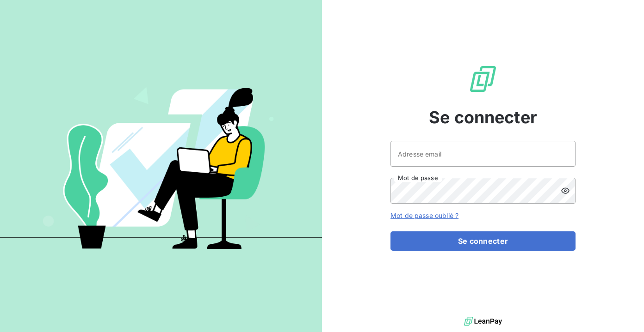  Describe the element at coordinates (424, 215) in the screenshot. I see `a: Mot de passe oublié ?` at that location.